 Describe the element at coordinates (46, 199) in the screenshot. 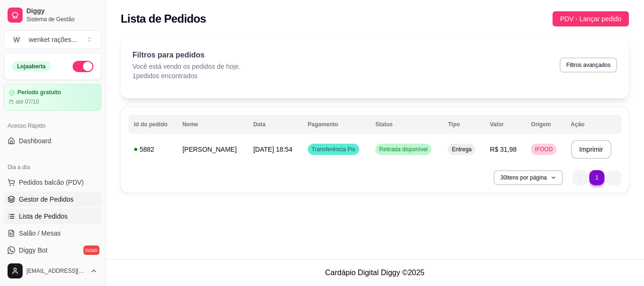

I see `span: Gestor de Pedidos` at that location.